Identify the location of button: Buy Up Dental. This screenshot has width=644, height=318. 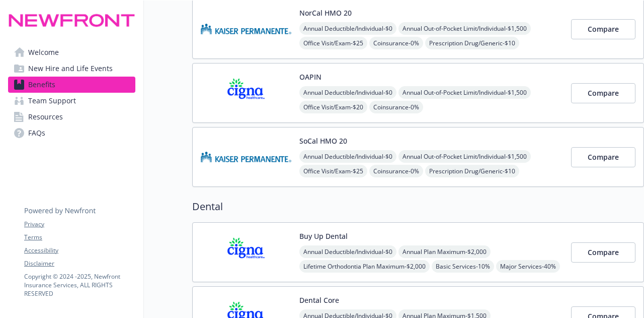
(324, 236).